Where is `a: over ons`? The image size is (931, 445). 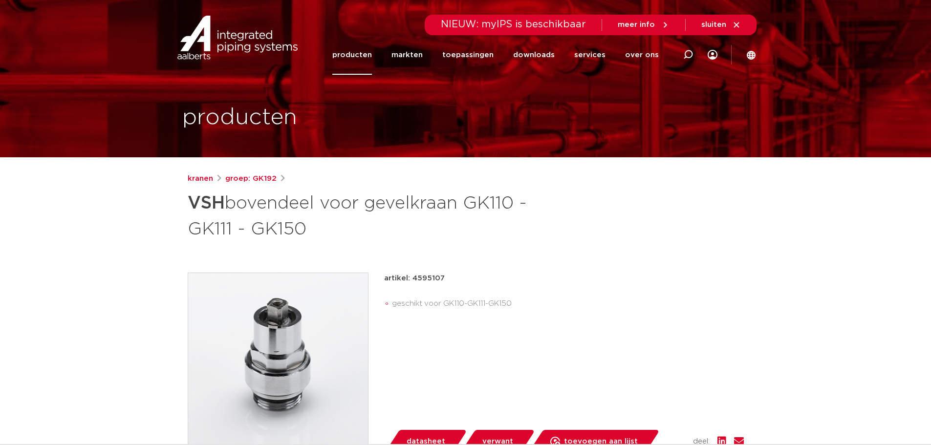
a: over ons is located at coordinates (642, 55).